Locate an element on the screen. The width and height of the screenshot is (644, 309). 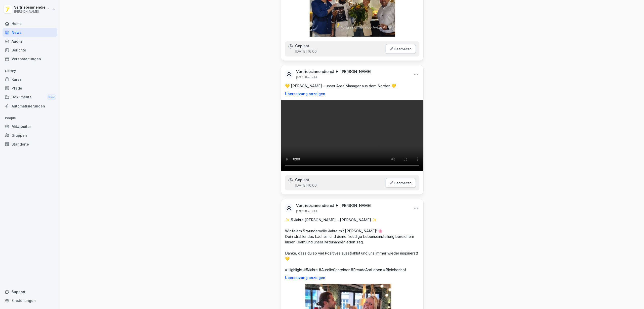
div: Kurse is located at coordinates (30, 79).